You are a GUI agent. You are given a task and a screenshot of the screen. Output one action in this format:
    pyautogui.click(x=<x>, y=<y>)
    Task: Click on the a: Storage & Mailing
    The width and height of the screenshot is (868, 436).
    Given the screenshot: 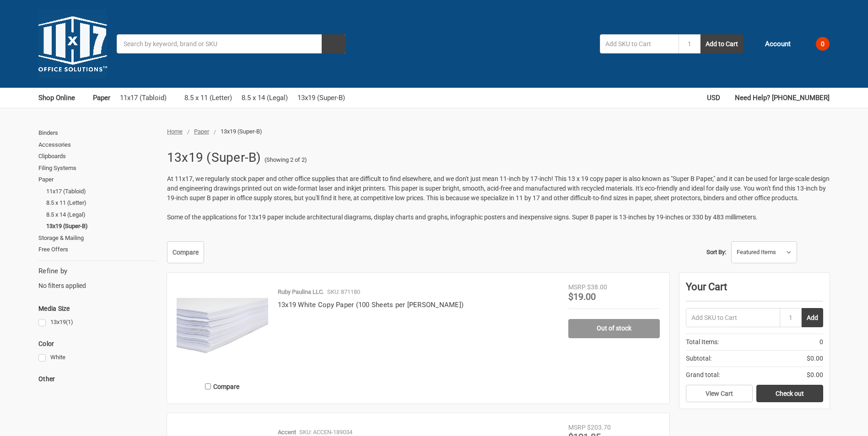 What is the action you would take?
    pyautogui.click(x=97, y=238)
    